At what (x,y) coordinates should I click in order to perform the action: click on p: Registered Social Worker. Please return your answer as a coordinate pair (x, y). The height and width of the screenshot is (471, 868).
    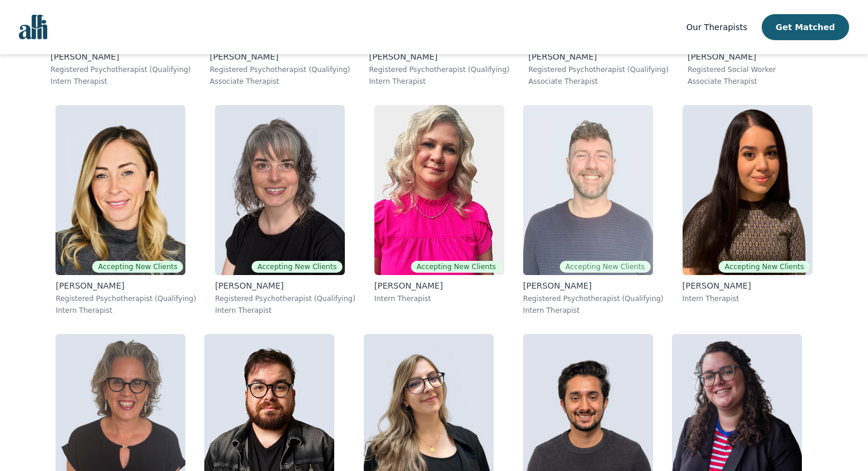
    Looking at the image, I should click on (752, 69).